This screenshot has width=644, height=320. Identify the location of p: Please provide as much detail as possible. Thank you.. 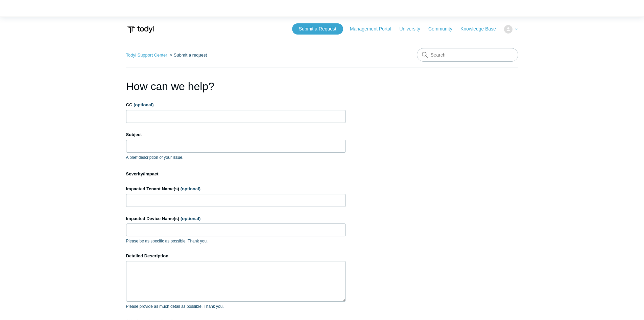
(236, 306).